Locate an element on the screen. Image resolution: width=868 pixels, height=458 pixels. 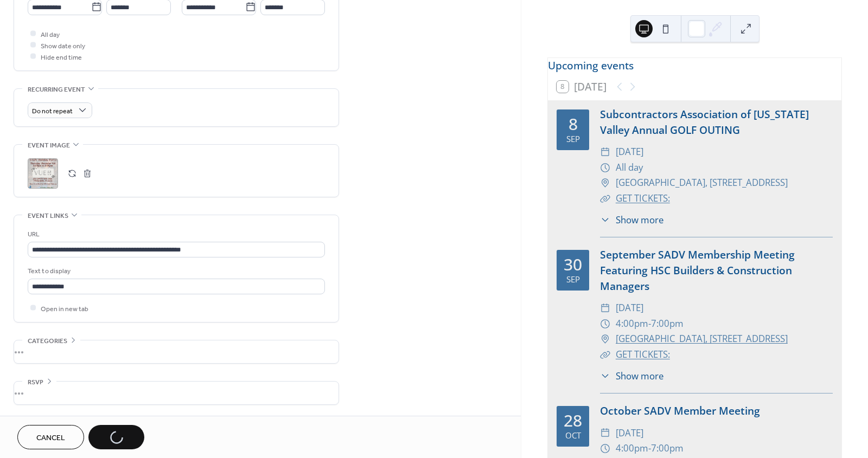
div: Upcoming events is located at coordinates (694, 65).